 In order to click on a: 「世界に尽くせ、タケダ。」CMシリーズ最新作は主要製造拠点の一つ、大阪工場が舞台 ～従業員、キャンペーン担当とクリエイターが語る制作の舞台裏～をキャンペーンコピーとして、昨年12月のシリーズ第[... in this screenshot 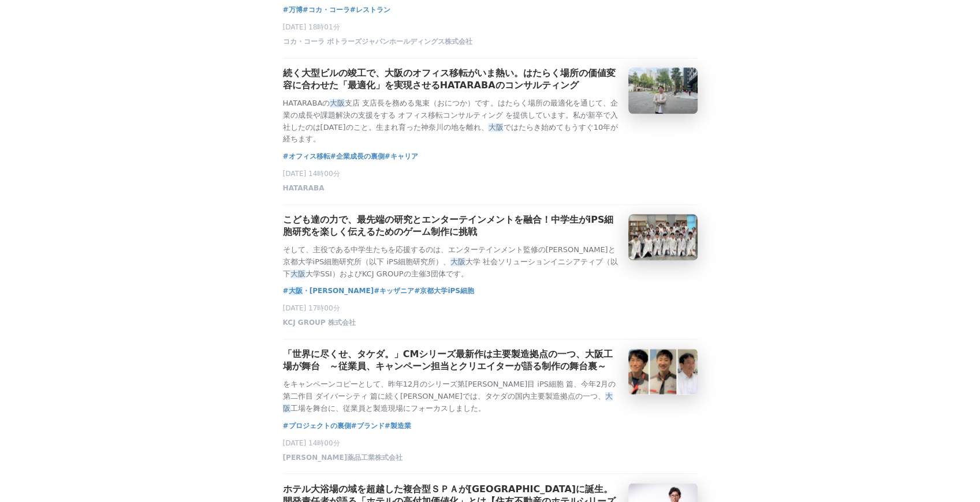, I will do `click(490, 381)`.